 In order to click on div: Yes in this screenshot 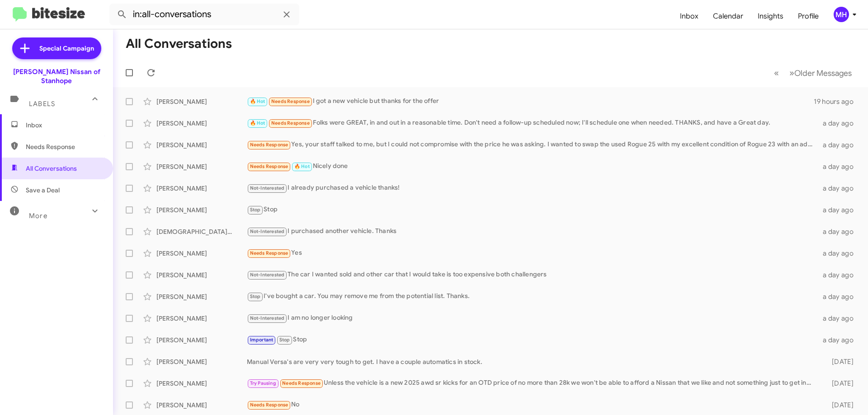, I will do `click(532, 253)`.